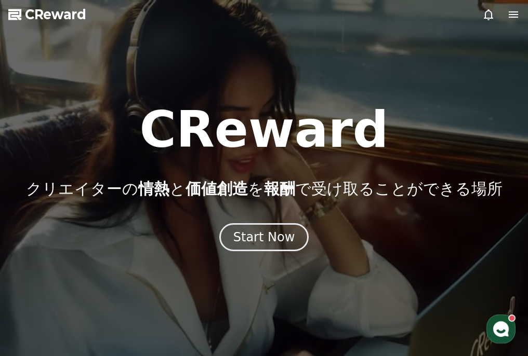  What do you see at coordinates (56, 15) in the screenshot?
I see `span: CReward` at bounding box center [56, 15].